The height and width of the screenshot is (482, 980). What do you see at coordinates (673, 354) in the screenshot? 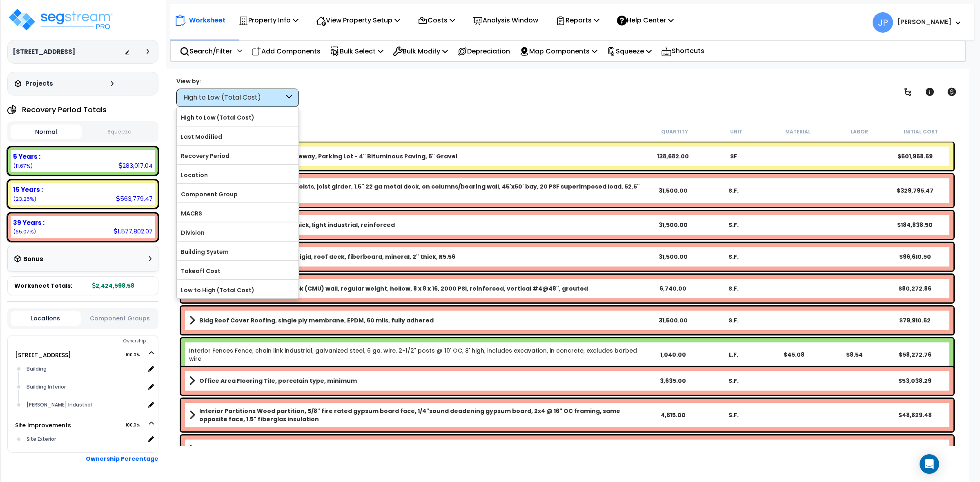
I see `div: 1,040.00` at bounding box center [673, 354].